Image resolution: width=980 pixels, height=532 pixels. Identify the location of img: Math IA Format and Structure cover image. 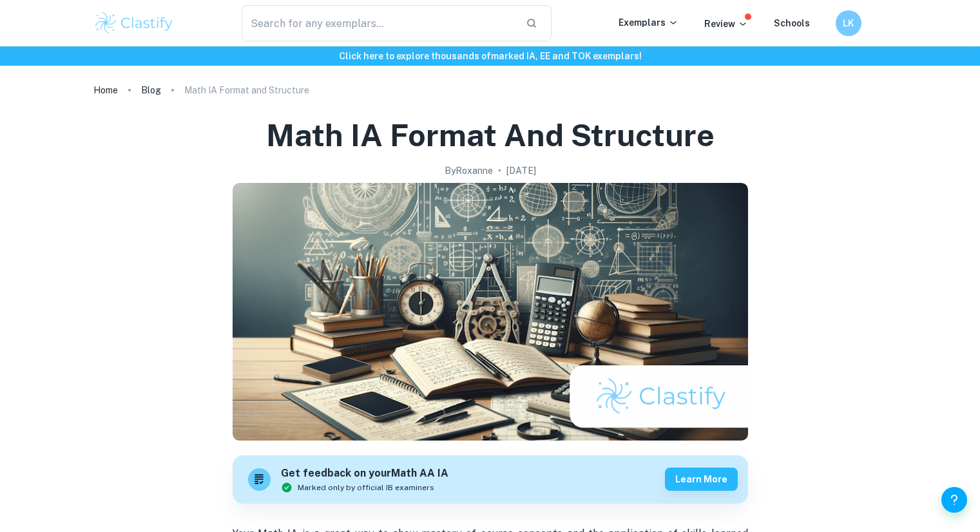
(490, 312).